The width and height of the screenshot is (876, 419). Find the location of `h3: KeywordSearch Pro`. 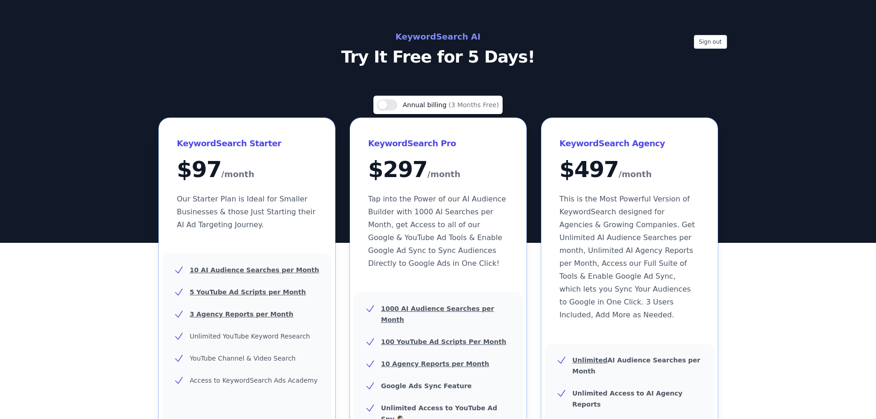

h3: KeywordSearch Pro is located at coordinates (438, 144).